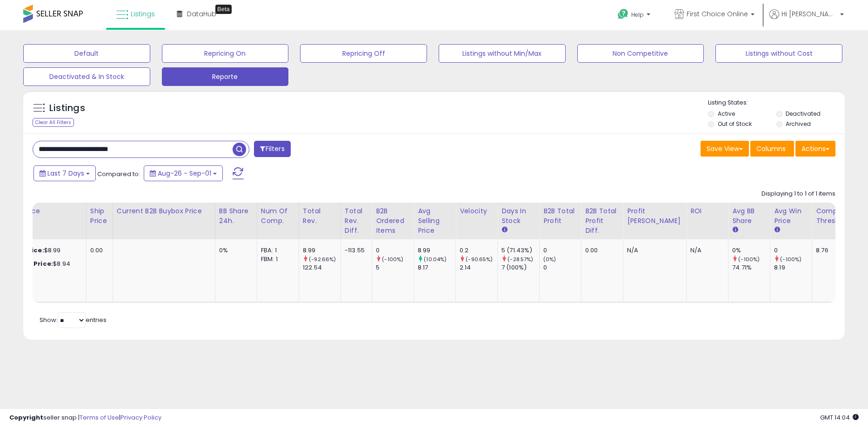 This screenshot has height=427, width=868. I want to click on div: $8.94, so click(41, 264).